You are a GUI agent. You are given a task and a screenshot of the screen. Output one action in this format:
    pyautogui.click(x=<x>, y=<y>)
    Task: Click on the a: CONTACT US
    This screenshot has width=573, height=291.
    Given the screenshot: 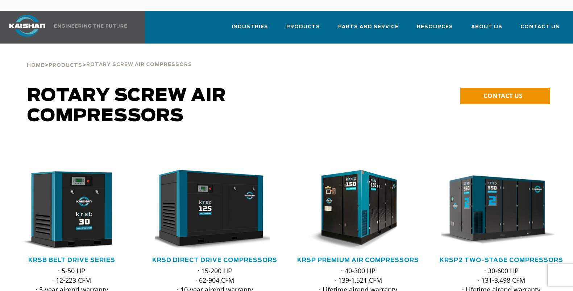 What is the action you would take?
    pyautogui.click(x=505, y=96)
    